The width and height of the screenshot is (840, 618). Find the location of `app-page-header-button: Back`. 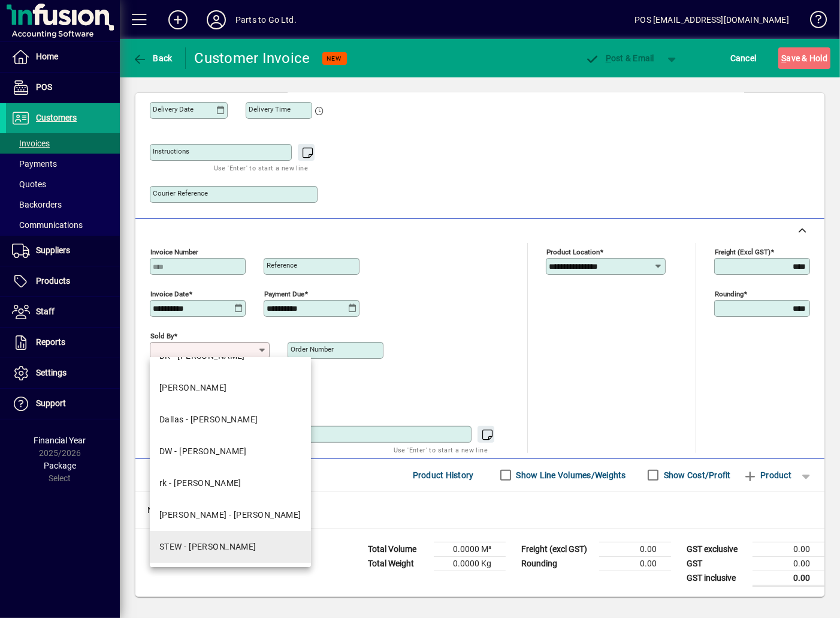

app-page-header-button: Back is located at coordinates (153, 58).